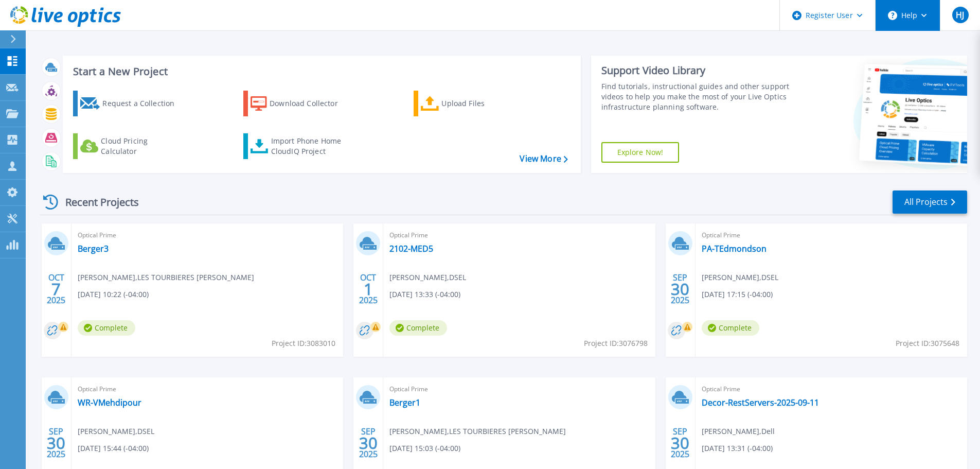 This screenshot has width=980, height=469. I want to click on a: Download Collector, so click(301, 104).